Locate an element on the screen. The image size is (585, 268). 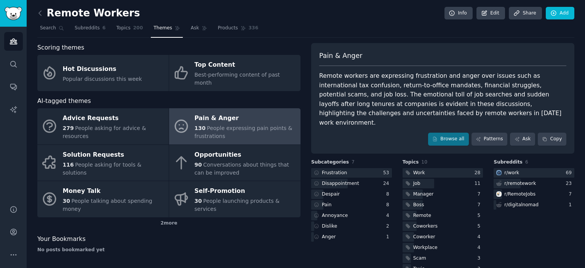
span: Best-performing content of past month is located at coordinates (237, 79).